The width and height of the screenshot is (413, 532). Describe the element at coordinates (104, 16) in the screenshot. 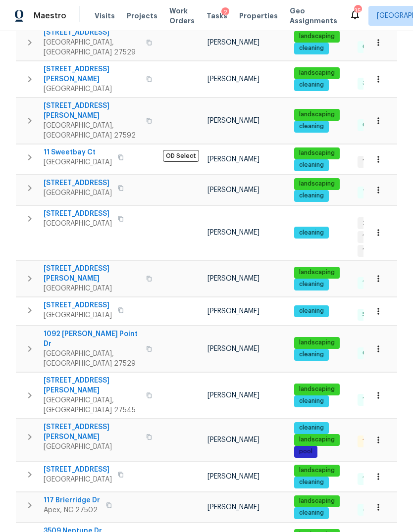

I see `span: Visits` at that location.